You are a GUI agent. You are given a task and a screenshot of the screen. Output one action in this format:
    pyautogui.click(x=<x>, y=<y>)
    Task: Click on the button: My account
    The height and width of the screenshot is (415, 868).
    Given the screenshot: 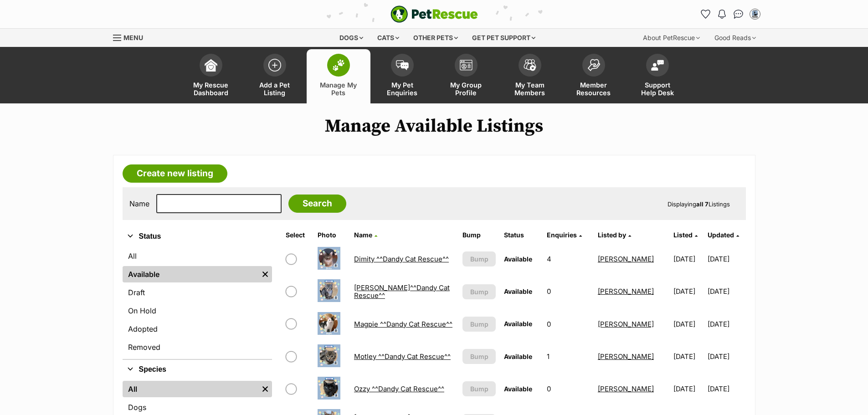 What is the action you would take?
    pyautogui.click(x=755, y=14)
    